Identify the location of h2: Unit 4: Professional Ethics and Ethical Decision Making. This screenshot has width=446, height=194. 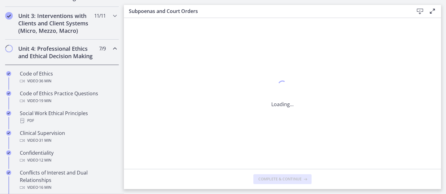
(56, 52).